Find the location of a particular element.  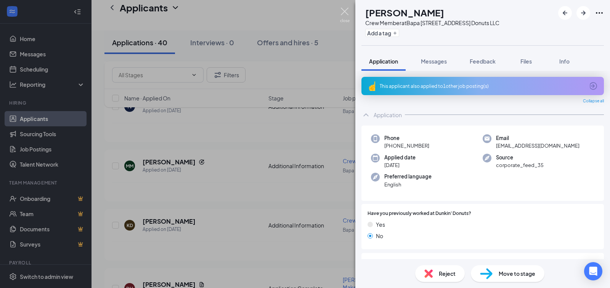

span: corporate_feed_35 is located at coordinates (519, 165).